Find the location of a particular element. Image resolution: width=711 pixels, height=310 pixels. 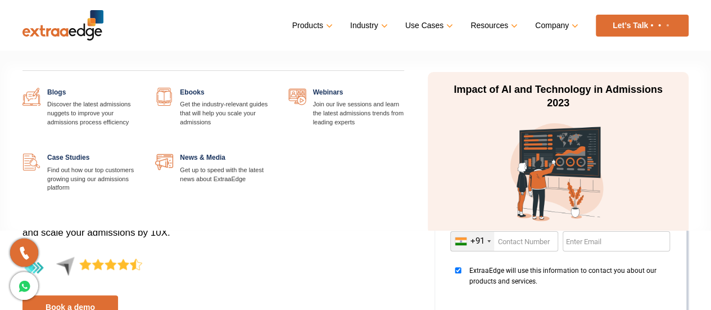

a: Use Cases is located at coordinates (428, 25).